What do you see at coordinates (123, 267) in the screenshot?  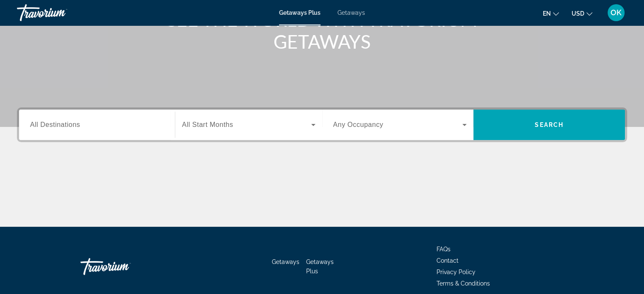 I see `a: Go Home` at bounding box center [123, 267].